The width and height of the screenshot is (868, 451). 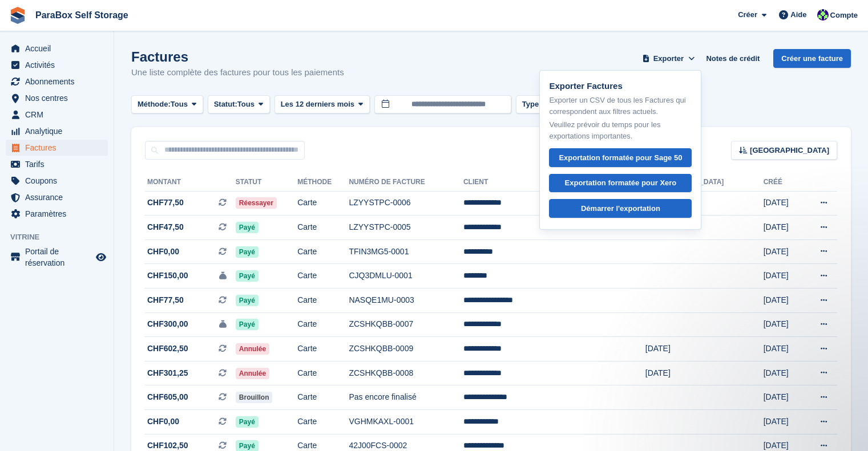 What do you see at coordinates (237, 72) in the screenshot?
I see `p: Une liste complète des factures pour tous les paiements` at bounding box center [237, 72].